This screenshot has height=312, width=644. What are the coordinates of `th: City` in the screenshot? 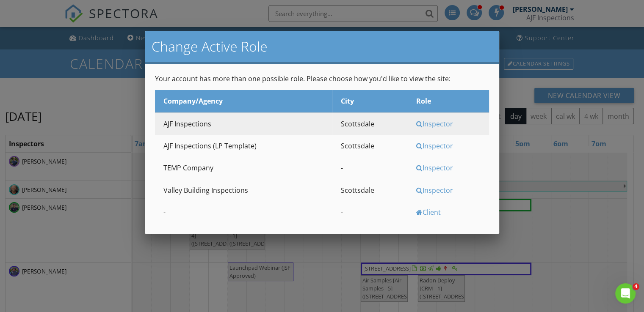 It's located at (370, 101).